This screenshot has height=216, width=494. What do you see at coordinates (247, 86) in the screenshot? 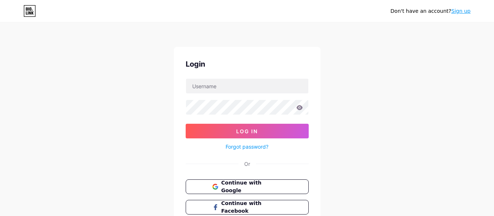
I see `input: Username` at bounding box center [247, 86].